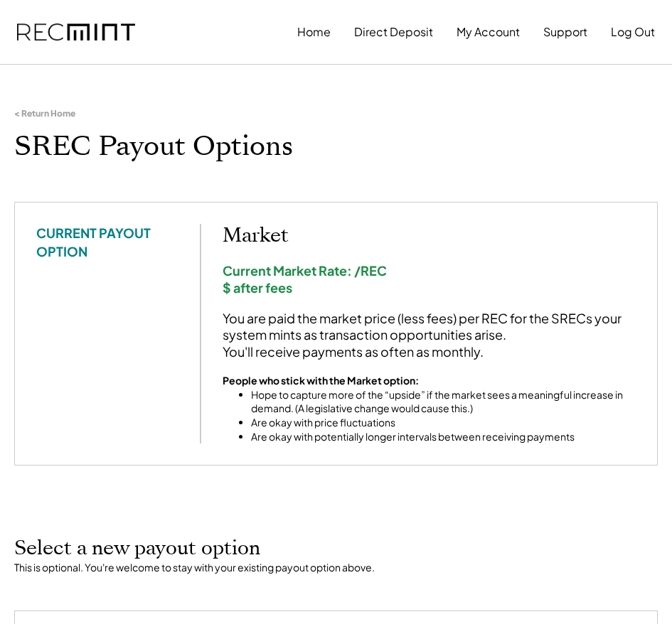 This screenshot has height=624, width=672. I want to click on li: Hope to capture more of the “upside” if the market sees a meaningful increase in demand. (A legis..., so click(443, 402).